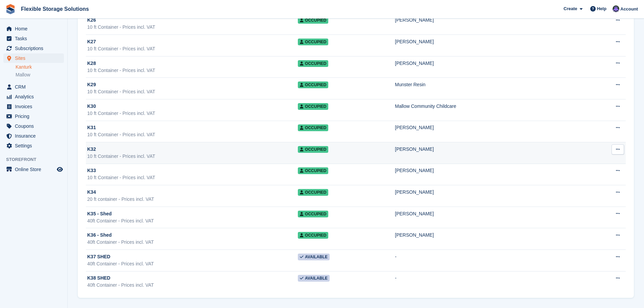 Image resolution: width=644 pixels, height=308 pixels. What do you see at coordinates (35, 29) in the screenshot?
I see `span: Home` at bounding box center [35, 29].